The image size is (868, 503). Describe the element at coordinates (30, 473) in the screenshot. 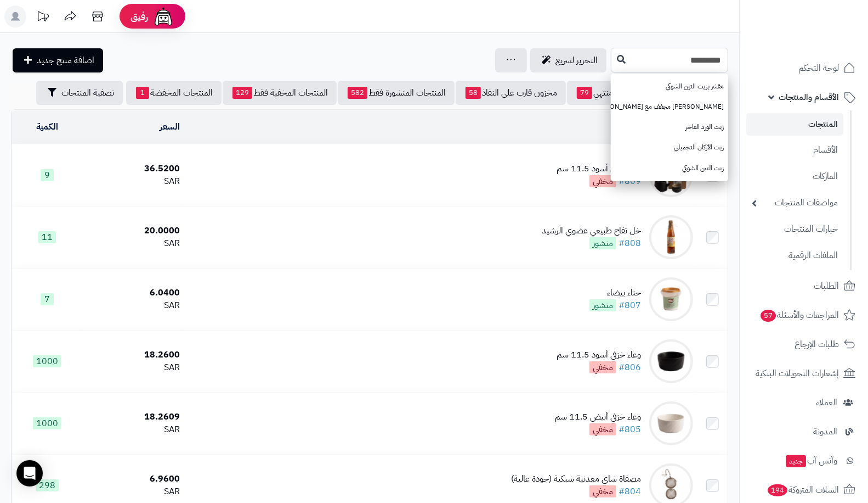

I see `div: Open Intercom Messenger` at that location.